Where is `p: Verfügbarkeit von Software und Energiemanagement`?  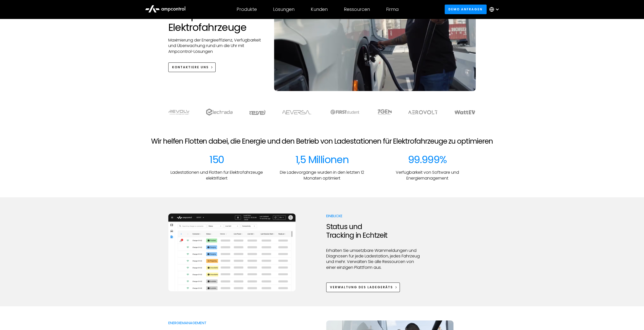 p: Verfügbarkeit von Software und Energiemanagement is located at coordinates (428, 175).